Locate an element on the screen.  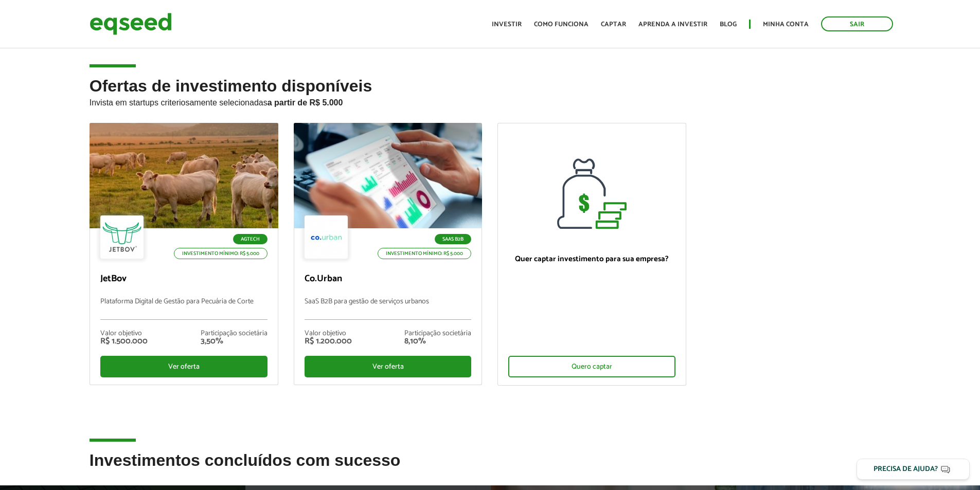
p: Plataforma Digital de Gestão para Pecuária de Corte is located at coordinates (184, 308).